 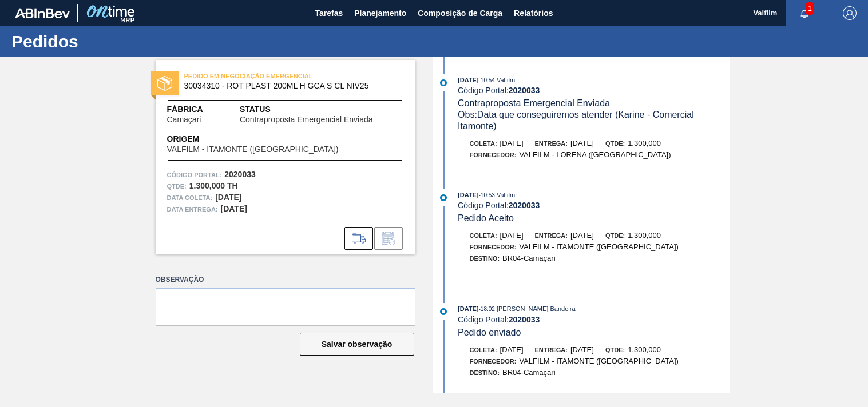 I want to click on span: Composição de Carga, so click(x=460, y=13).